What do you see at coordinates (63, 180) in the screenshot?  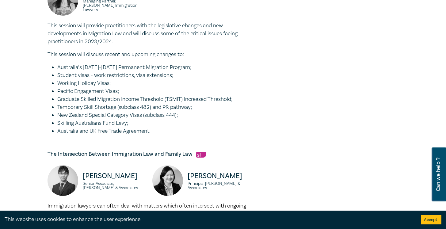 I see `img: Dennis Shen` at bounding box center [63, 180].